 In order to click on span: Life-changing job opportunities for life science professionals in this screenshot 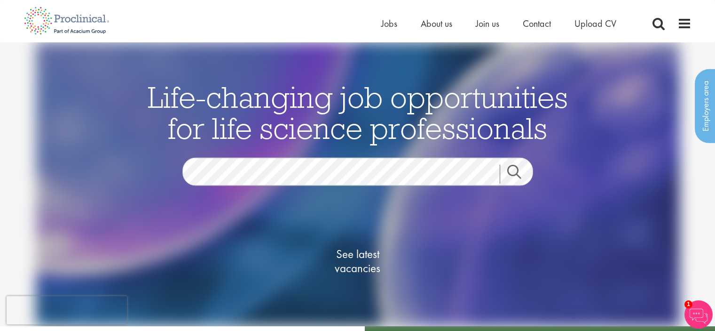, I will do `click(358, 112)`.